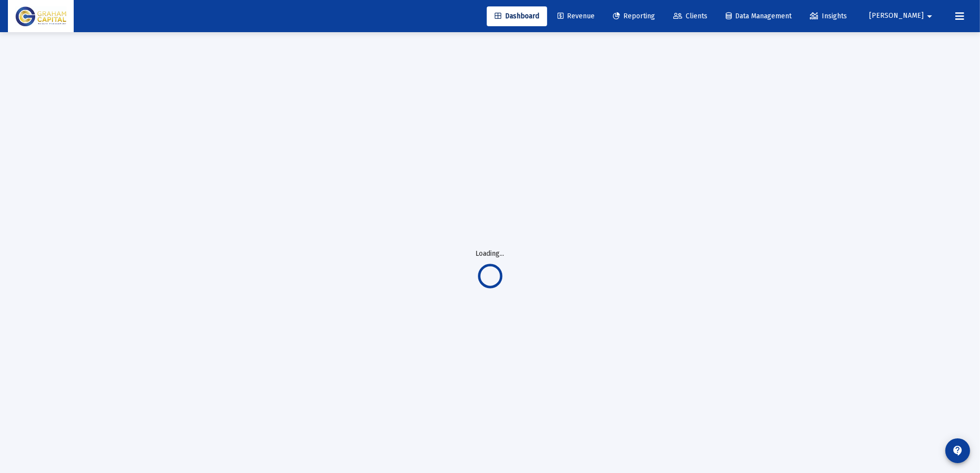 Image resolution: width=980 pixels, height=473 pixels. What do you see at coordinates (828, 16) in the screenshot?
I see `span: Insights` at bounding box center [828, 16].